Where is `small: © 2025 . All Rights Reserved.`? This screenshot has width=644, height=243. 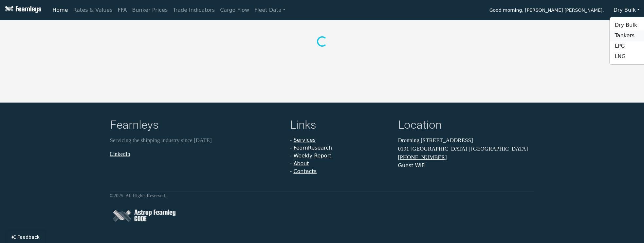 small: © 2025 . All Rights Reserved. is located at coordinates (138, 196).